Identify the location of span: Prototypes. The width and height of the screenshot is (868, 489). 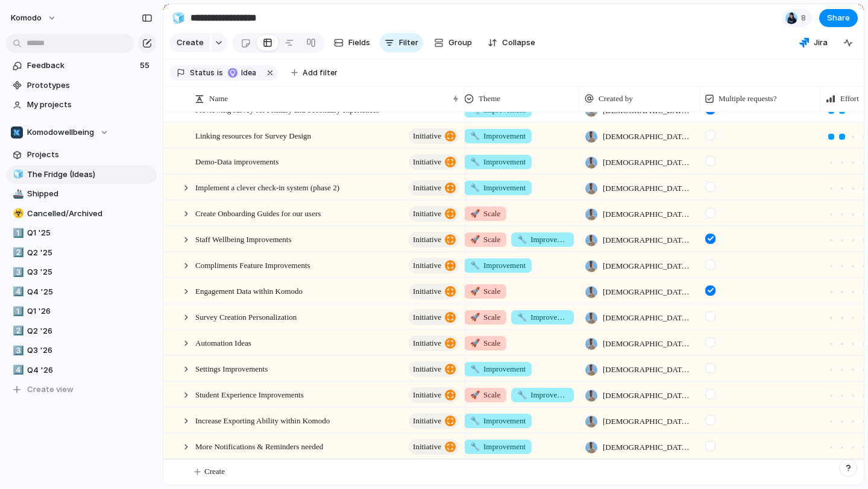
(90, 85).